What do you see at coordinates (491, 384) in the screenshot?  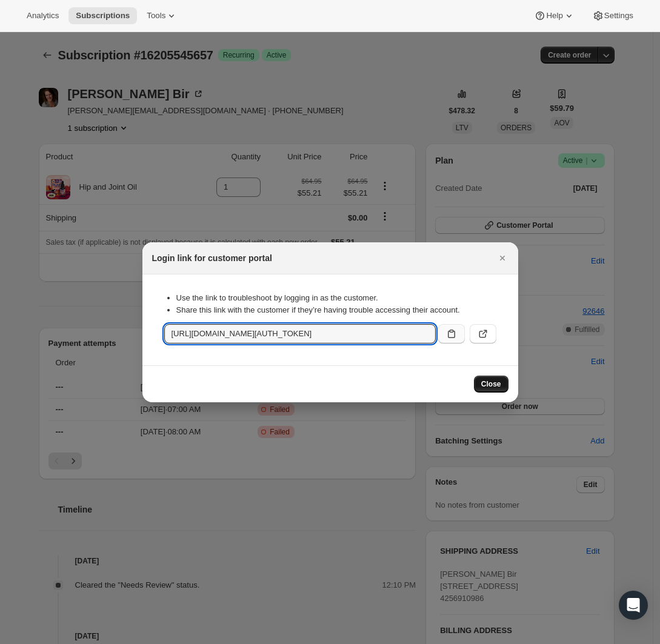 I see `span: Close` at bounding box center [491, 384].